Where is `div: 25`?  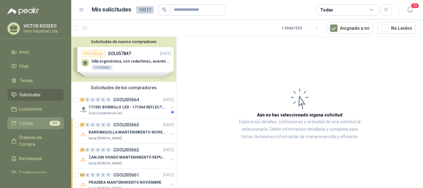
div: 25 is located at coordinates (82, 150).